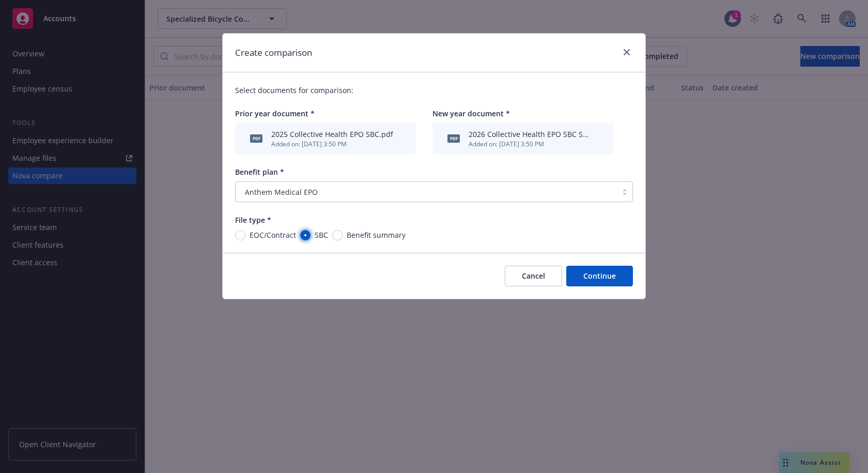 The width and height of the screenshot is (868, 473). Describe the element at coordinates (471, 113) in the screenshot. I see `span: New year document *` at that location.